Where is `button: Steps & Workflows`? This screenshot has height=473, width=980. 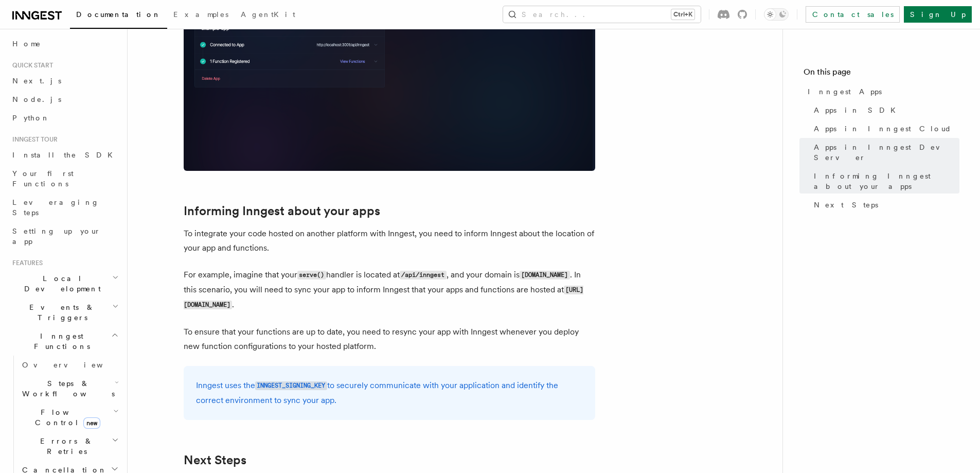
button: Steps & Workflows is located at coordinates (70, 389).